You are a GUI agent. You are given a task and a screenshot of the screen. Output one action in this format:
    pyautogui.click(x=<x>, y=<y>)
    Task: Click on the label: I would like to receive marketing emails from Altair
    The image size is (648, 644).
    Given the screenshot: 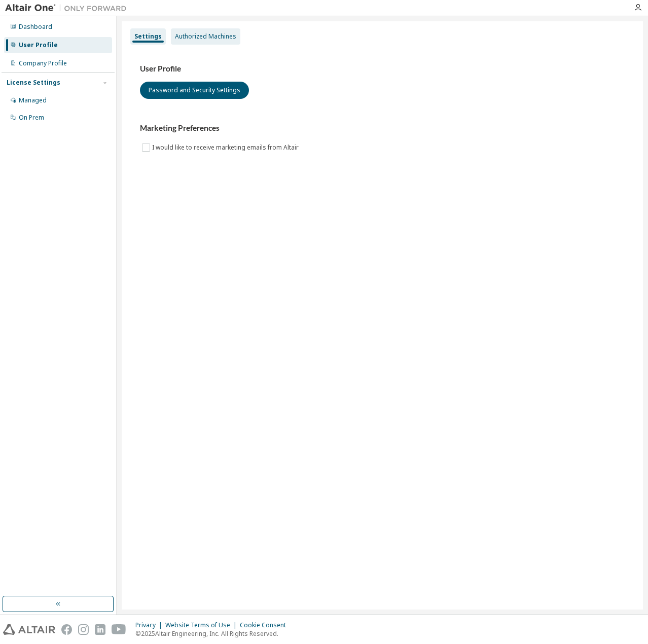 What is the action you would take?
    pyautogui.click(x=226, y=147)
    